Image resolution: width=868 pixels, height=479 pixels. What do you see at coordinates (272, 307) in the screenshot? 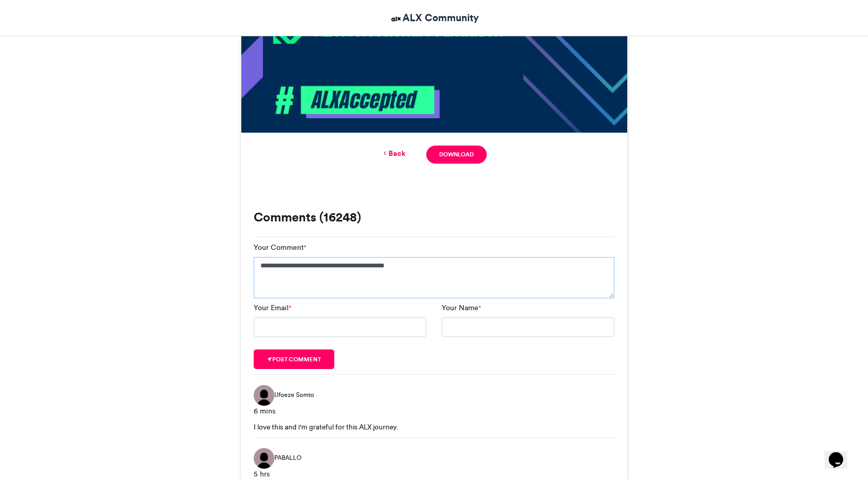
I see `label: Your Email` at bounding box center [272, 307].